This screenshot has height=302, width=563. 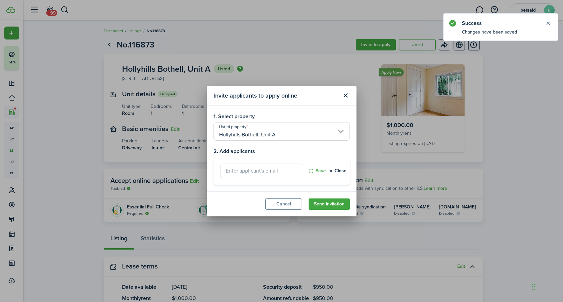 I want to click on div: Chat Widget, so click(x=546, y=287).